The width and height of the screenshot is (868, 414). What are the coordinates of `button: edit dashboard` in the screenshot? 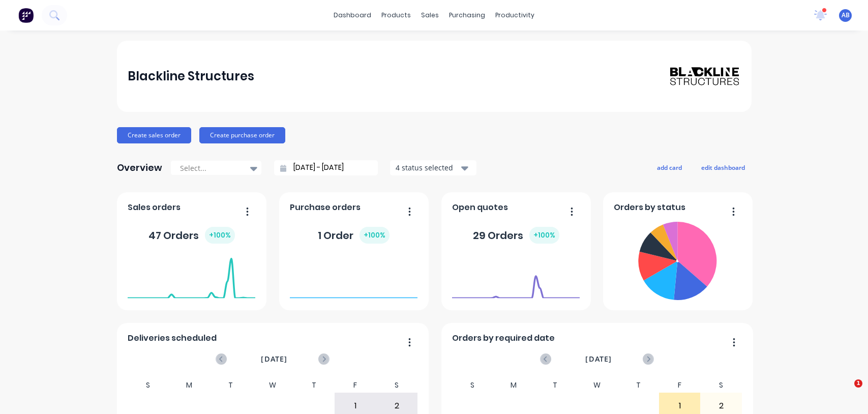 It's located at (724, 167).